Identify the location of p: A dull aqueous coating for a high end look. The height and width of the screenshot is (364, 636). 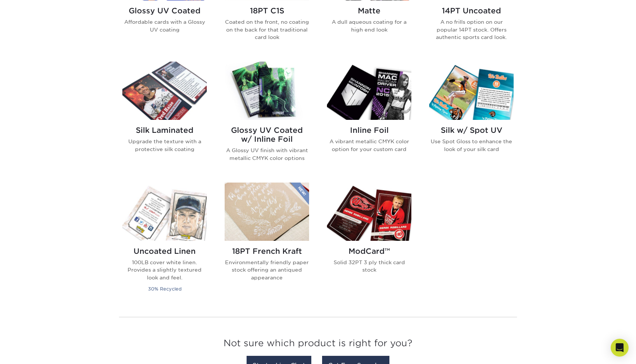
(369, 25).